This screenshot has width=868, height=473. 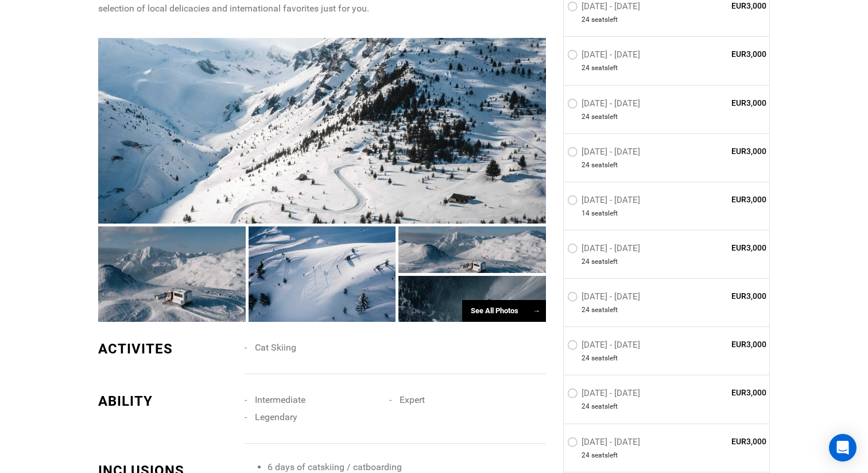 What do you see at coordinates (275, 347) in the screenshot?
I see `span: Cat Skiing` at bounding box center [275, 347].